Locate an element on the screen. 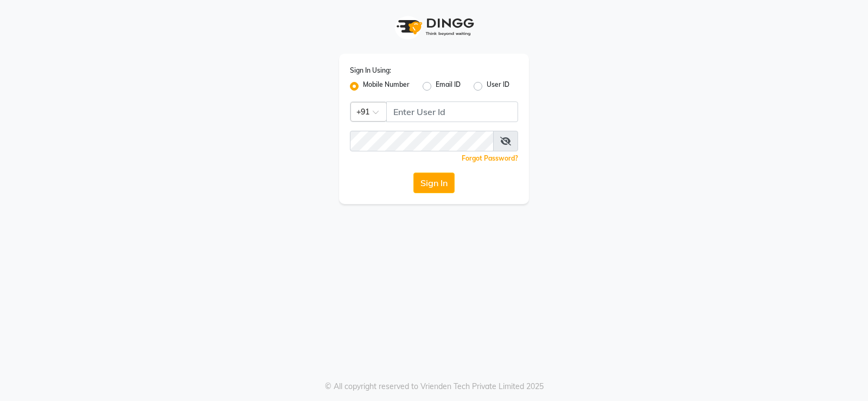  img: logo1.svg is located at coordinates (434, 27).